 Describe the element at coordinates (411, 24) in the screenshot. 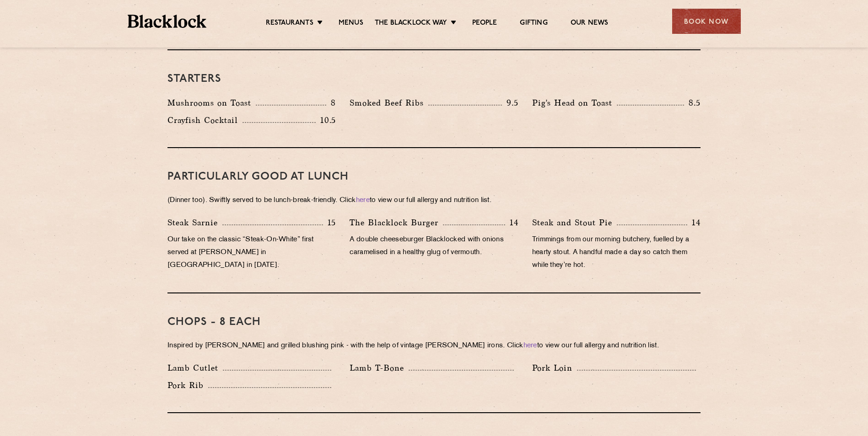

I see `a: The Blacklock Way` at that location.